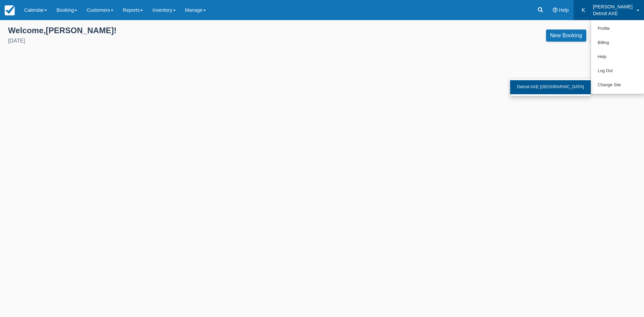  I want to click on a: Profile, so click(617, 29).